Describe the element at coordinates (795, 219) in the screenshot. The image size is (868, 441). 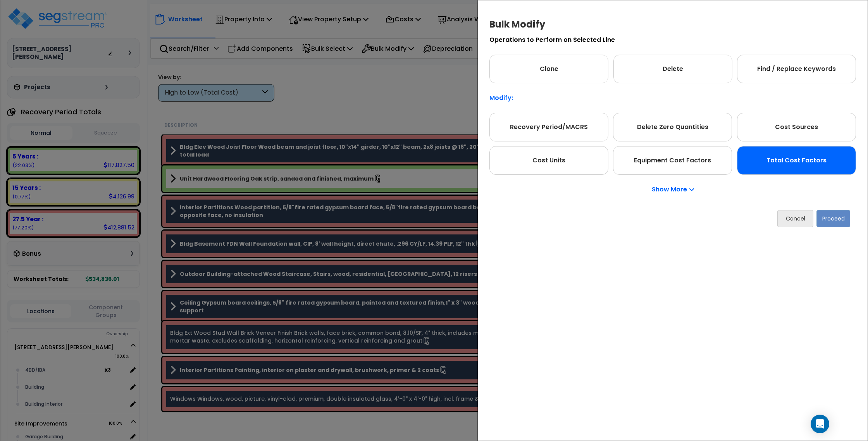
I see `button: Cancel` at that location.